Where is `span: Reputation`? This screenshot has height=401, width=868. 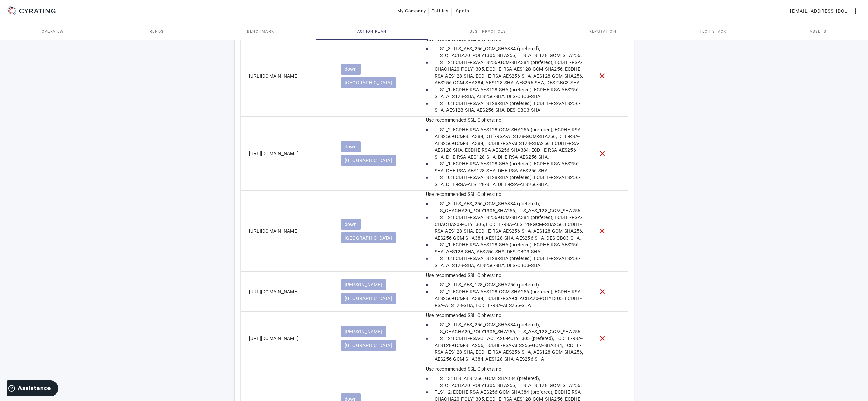
span: Reputation is located at coordinates (603, 32).